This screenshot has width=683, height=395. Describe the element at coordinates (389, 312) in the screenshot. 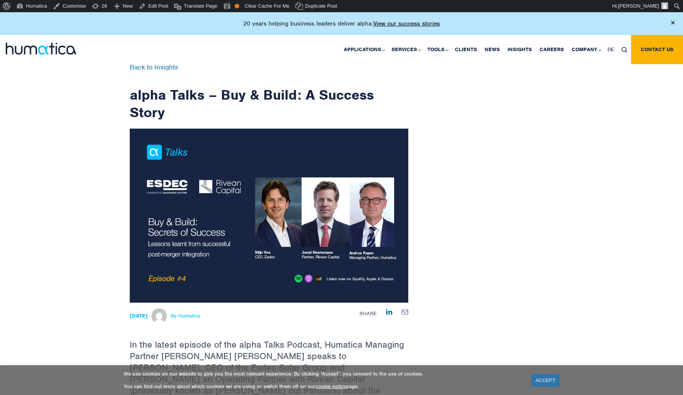

I see `img: Share on LinkedIn` at that location.